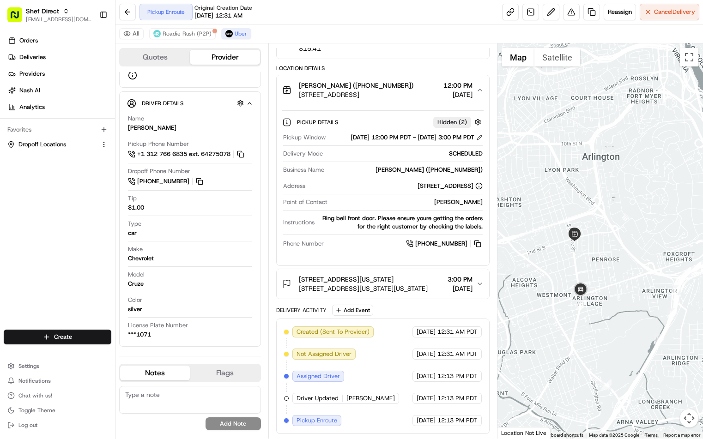  What do you see at coordinates (63, 337) in the screenshot?
I see `span: Create` at bounding box center [63, 337].